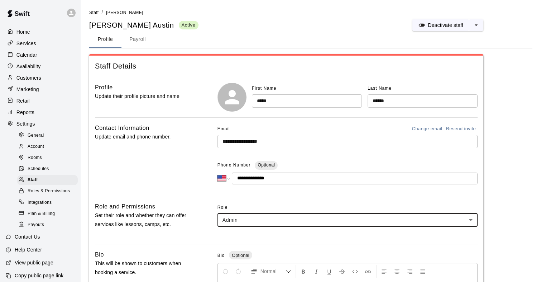 This screenshot has width=541, height=282. I want to click on p: Services, so click(26, 43).